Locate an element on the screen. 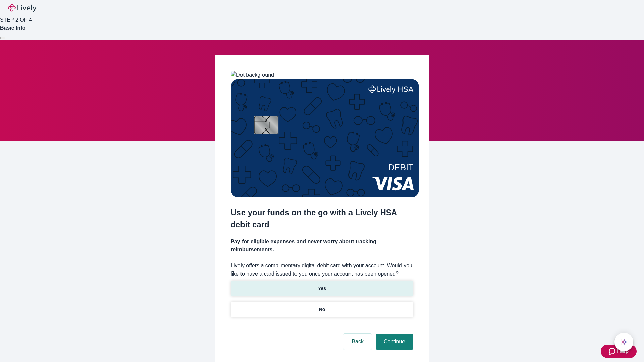  button: Back is located at coordinates (358, 341).